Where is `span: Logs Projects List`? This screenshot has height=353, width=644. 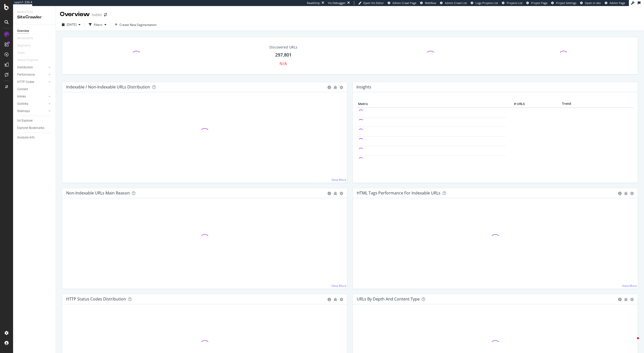
span: Logs Projects List is located at coordinates (487, 3).